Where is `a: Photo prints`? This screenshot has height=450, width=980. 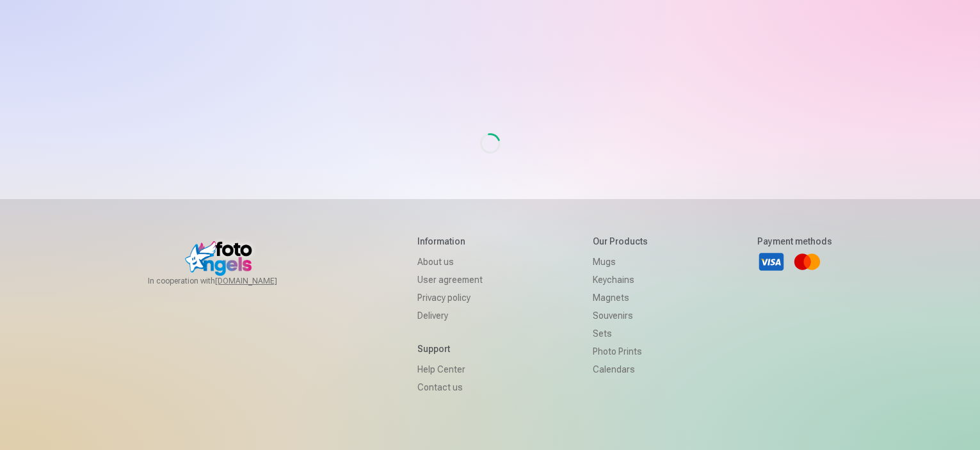 a: Photo prints is located at coordinates (620, 351).